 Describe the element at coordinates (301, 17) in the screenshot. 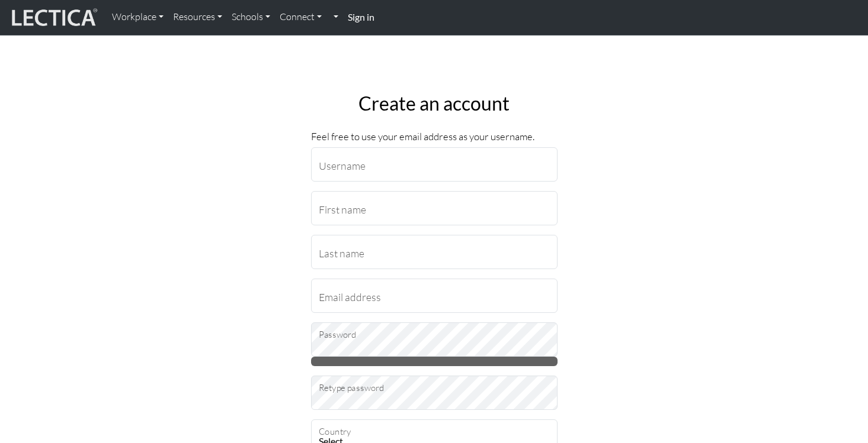

I see `a: Connect` at that location.